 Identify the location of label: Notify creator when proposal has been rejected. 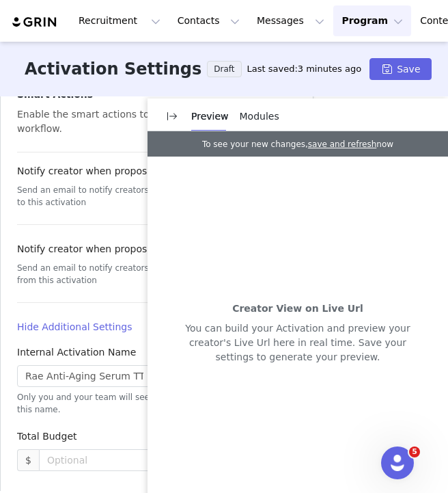
(130, 249).